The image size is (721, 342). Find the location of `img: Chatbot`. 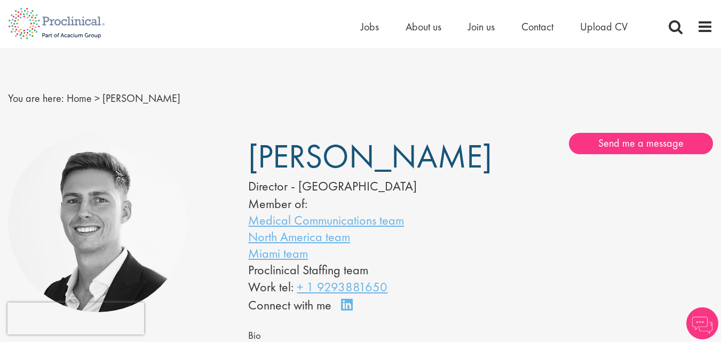

img: Chatbot is located at coordinates (702, 323).